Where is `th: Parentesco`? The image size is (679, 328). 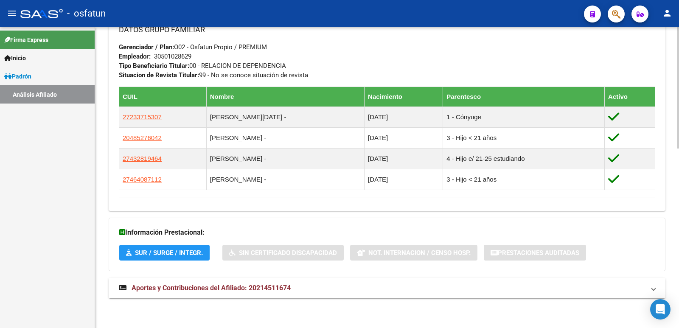
th: Parentesco is located at coordinates (524, 96).